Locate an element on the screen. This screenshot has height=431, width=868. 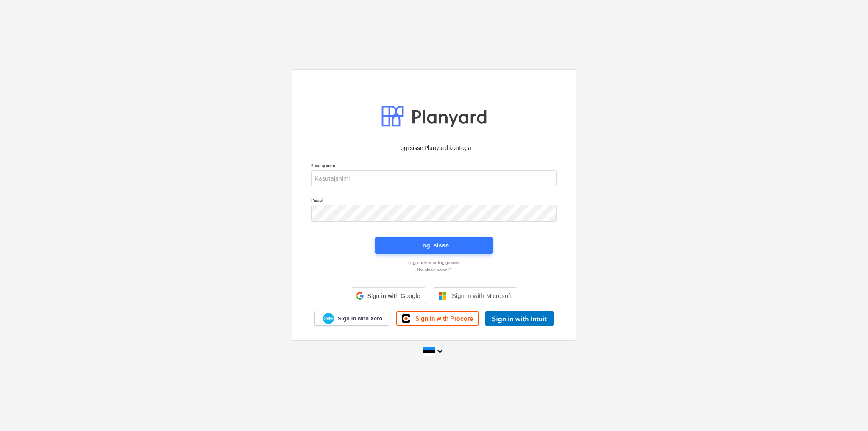
p: Unustasid parooli? is located at coordinates (434, 270).